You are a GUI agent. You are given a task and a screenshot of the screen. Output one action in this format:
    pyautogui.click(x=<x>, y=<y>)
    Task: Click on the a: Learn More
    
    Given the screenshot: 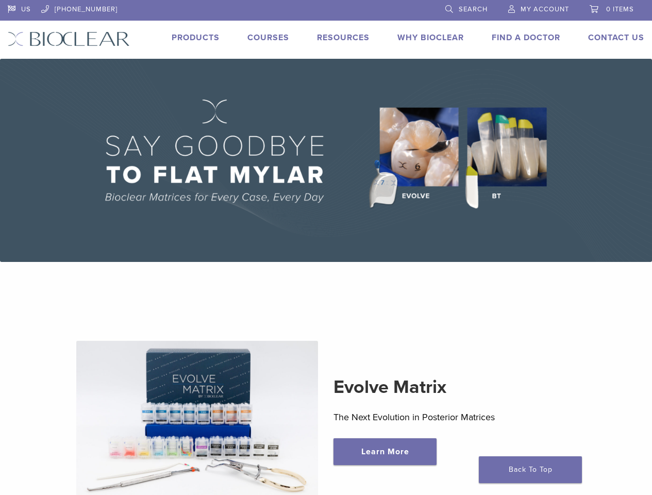 What is the action you would take?
    pyautogui.click(x=385, y=451)
    